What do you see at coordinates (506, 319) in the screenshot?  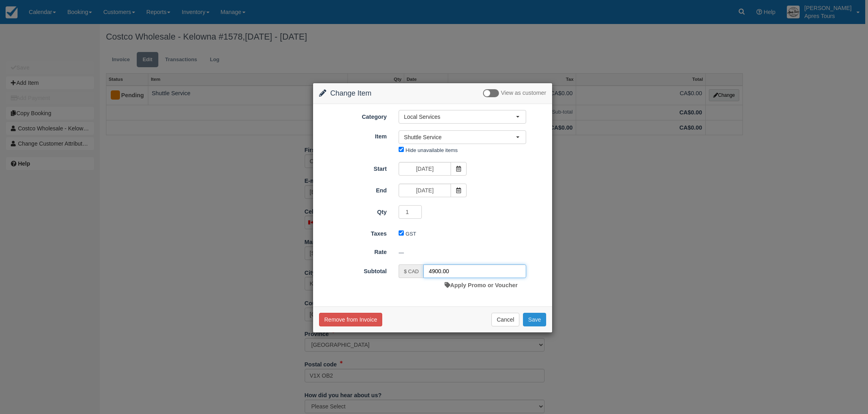 I see `button: Cancel` at bounding box center [506, 319].